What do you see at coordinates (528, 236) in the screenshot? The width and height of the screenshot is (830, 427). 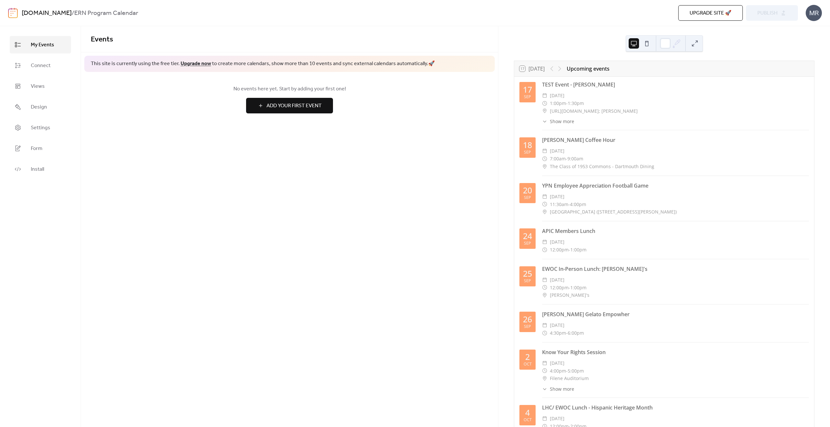 I see `div: 24` at bounding box center [528, 236].